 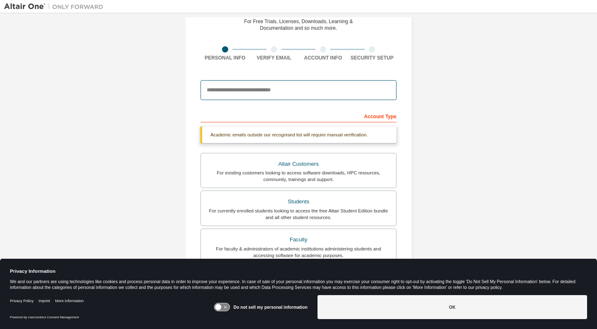 I want to click on div: Account Info, so click(x=323, y=58).